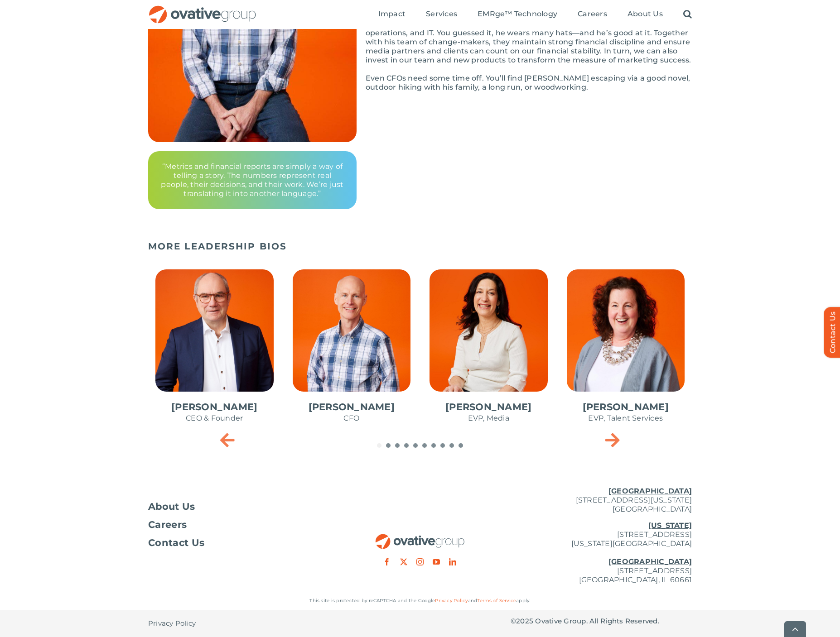  Describe the element at coordinates (529, 43) in the screenshot. I see `p: Now, he’s our go-to leader for everything corporate accounting, FP&A, business operations, and IT...` at that location.